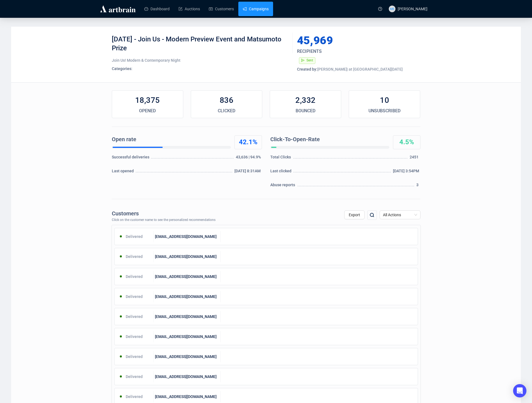  Describe the element at coordinates (227, 101) in the screenshot. I see `div: 836` at that location.